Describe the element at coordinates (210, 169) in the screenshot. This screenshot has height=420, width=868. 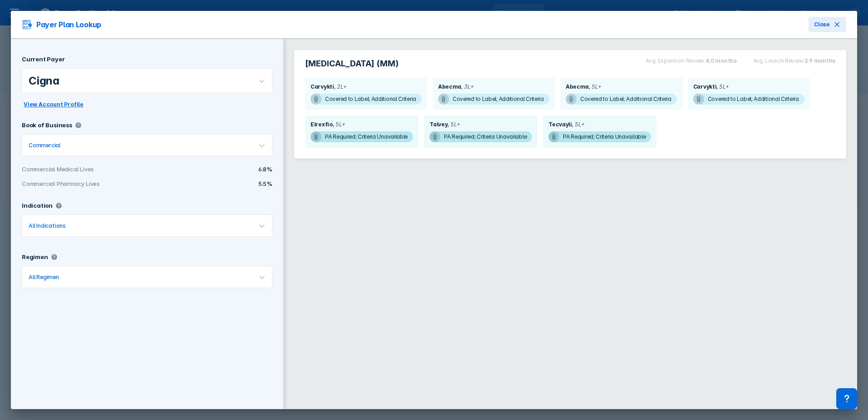
I see `div: 6.8%` at that location.